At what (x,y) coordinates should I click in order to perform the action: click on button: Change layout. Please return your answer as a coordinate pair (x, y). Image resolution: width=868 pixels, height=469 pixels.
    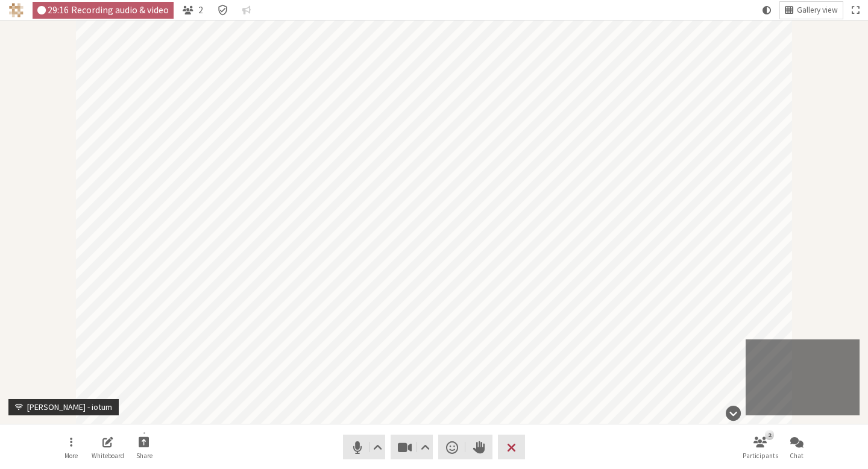
    Looking at the image, I should click on (812, 10).